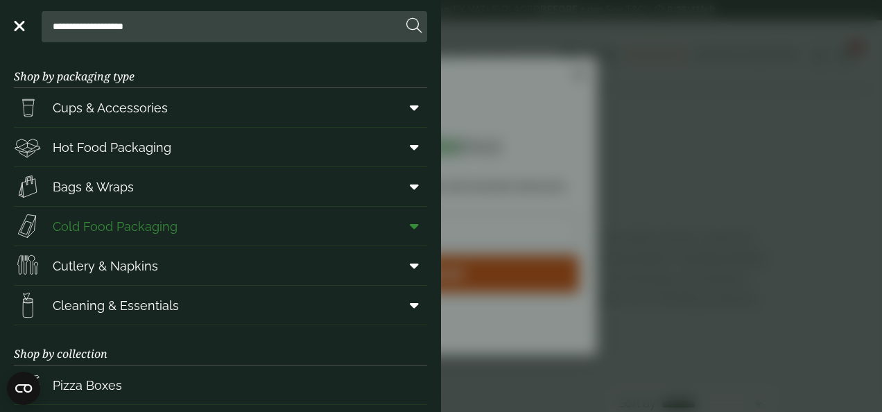 The width and height of the screenshot is (882, 412). I want to click on a: Bags & Wraps, so click(221, 187).